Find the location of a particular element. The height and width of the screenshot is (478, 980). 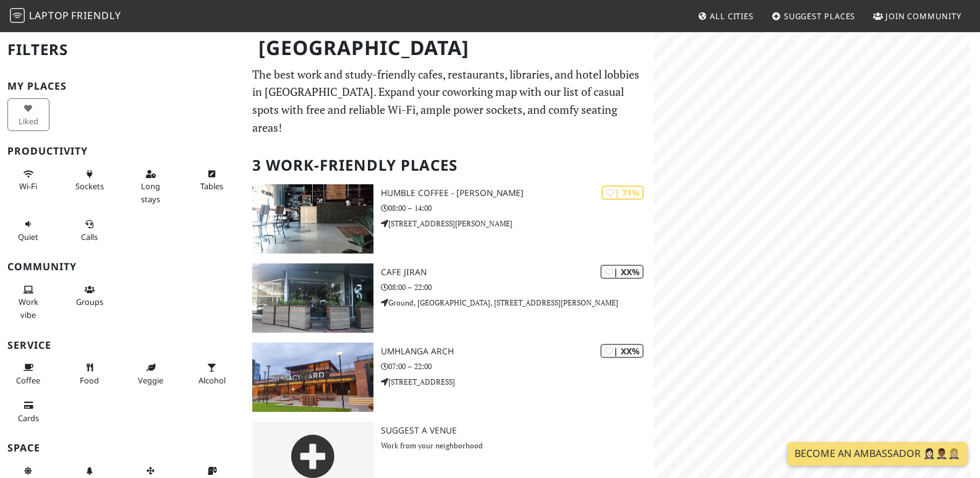

span: Long stays is located at coordinates (150, 192).